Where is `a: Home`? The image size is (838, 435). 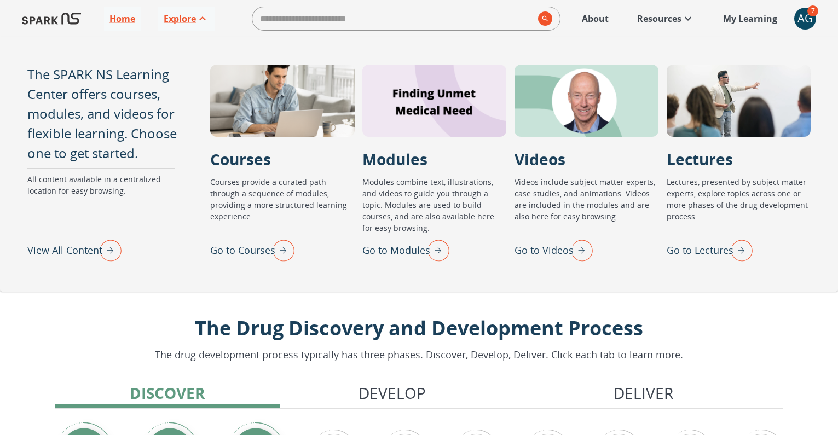
a: Home is located at coordinates (122, 19).